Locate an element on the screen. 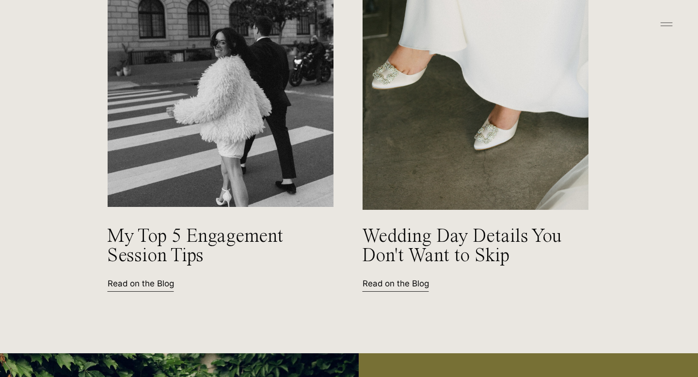 The width and height of the screenshot is (698, 377). h3: My Top 5 Engagement Session Tips is located at coordinates (202, 248).